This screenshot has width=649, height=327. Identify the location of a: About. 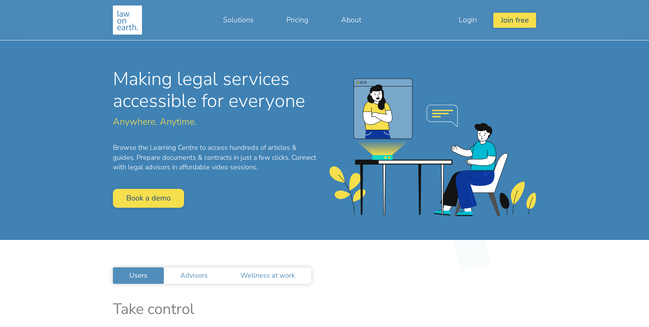
(351, 20).